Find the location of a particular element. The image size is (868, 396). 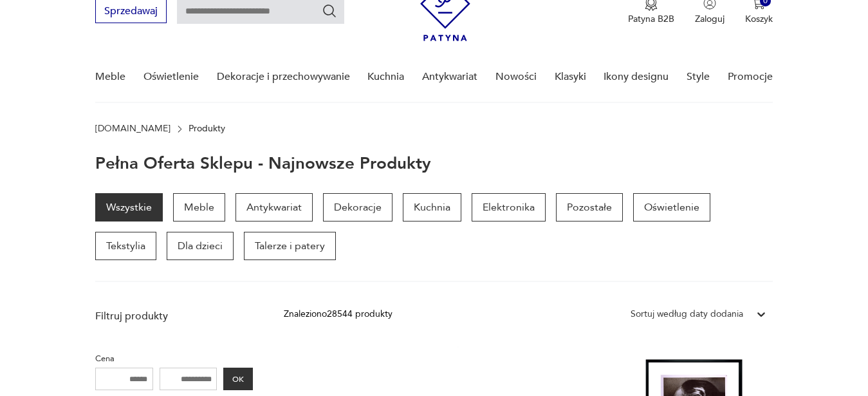

p: Oświetlenie is located at coordinates (672, 207).